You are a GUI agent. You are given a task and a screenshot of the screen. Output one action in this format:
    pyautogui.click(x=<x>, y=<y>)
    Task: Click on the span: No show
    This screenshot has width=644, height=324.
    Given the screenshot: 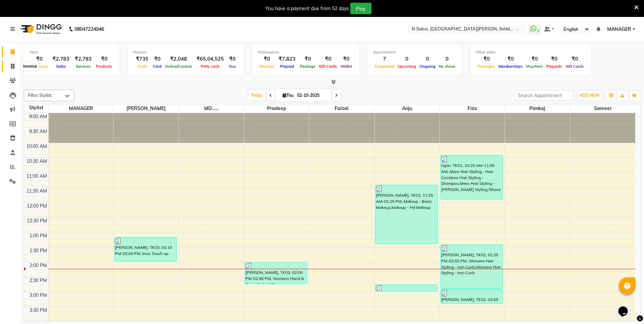 What is the action you would take?
    pyautogui.click(x=447, y=66)
    